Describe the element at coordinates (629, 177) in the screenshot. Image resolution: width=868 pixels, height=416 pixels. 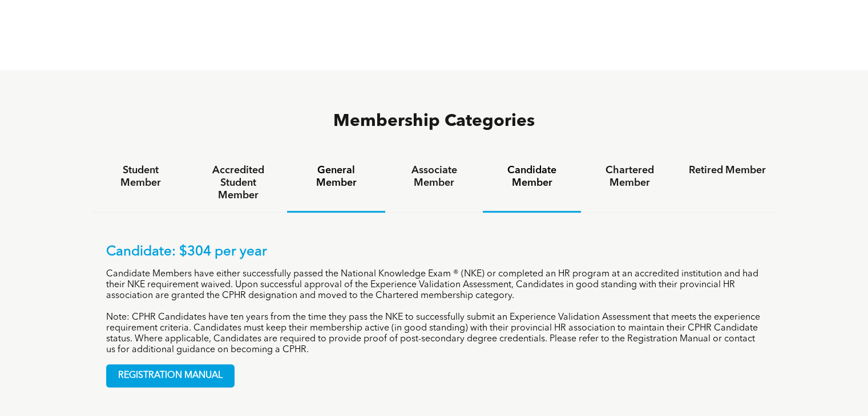
I see `h4: Chartered Member` at that location.